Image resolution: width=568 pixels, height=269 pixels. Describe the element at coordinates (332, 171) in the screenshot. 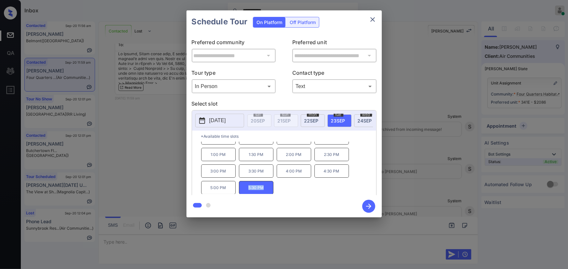

I see `p: 4:30 PM` at that location.